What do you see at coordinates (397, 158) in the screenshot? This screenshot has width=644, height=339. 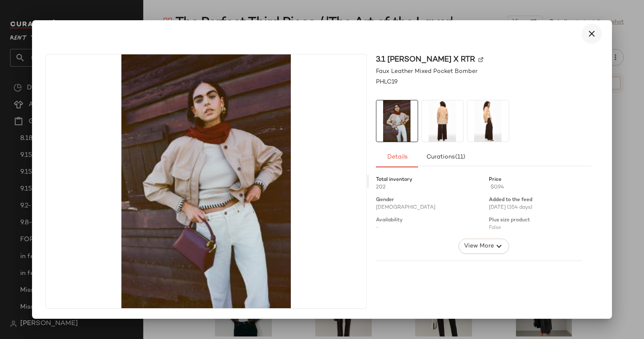 I see `span: Details` at bounding box center [397, 158].